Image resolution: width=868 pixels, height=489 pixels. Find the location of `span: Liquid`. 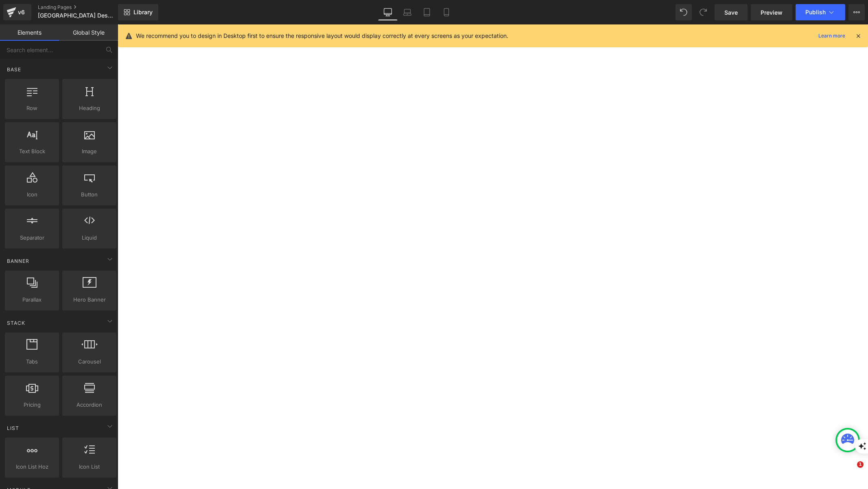

span: Liquid is located at coordinates (89, 237).